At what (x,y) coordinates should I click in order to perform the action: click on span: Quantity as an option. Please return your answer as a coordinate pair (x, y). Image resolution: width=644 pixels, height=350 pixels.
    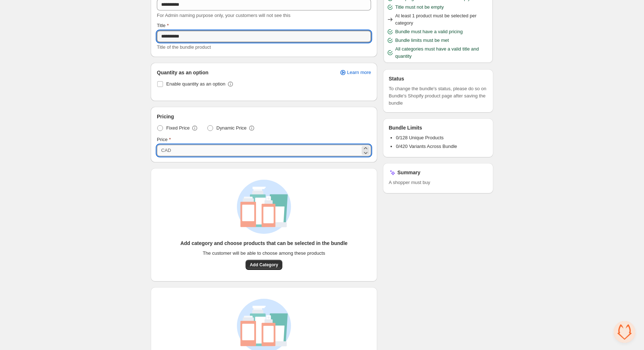
    Looking at the image, I should click on (183, 72).